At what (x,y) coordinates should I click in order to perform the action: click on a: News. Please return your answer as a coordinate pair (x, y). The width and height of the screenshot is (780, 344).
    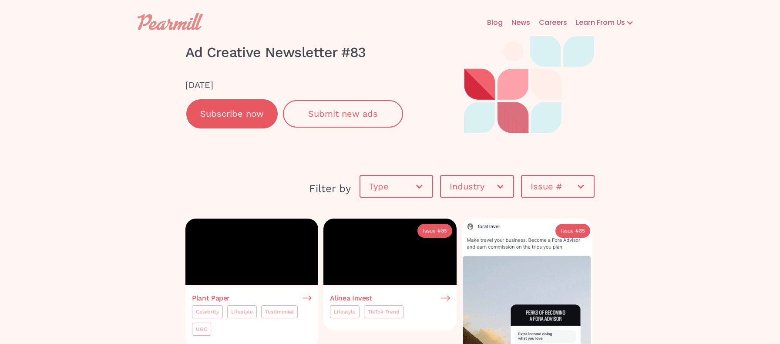
    Looking at the image, I should click on (516, 23).